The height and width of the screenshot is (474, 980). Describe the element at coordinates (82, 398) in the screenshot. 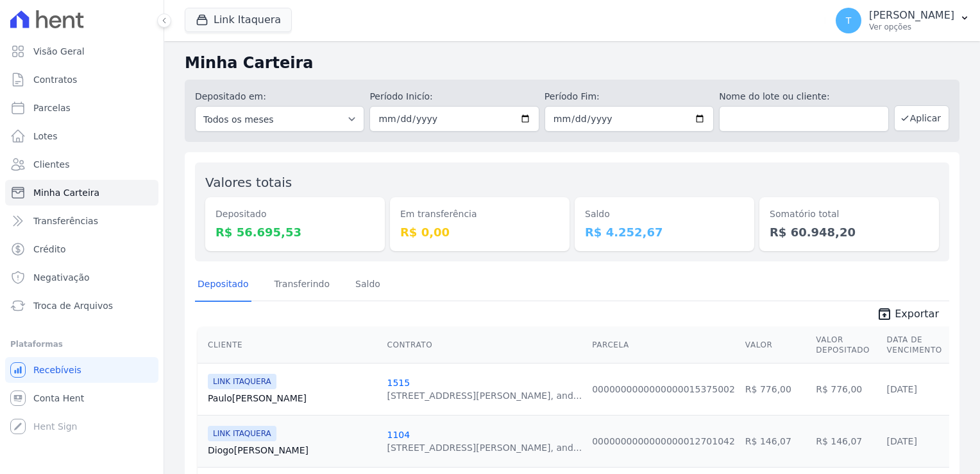

I see `a: Conta Hent` at that location.